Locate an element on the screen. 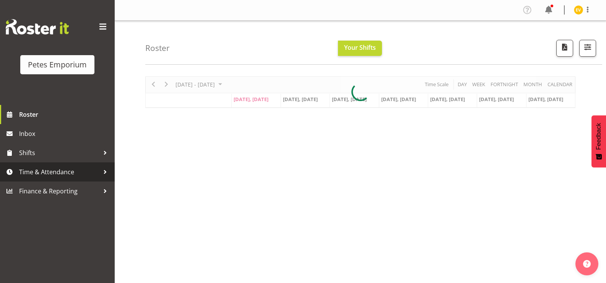 This screenshot has height=283, width=606. span: Shifts is located at coordinates (59, 153).